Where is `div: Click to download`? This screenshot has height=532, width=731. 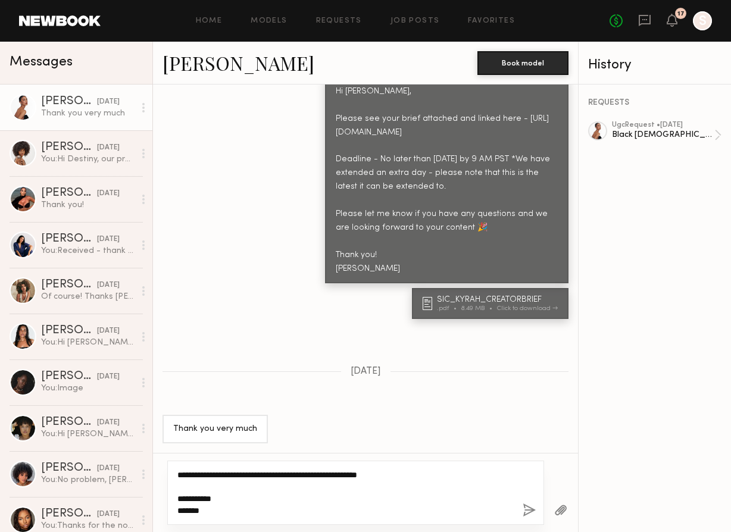 div: Click to download is located at coordinates (528, 309).